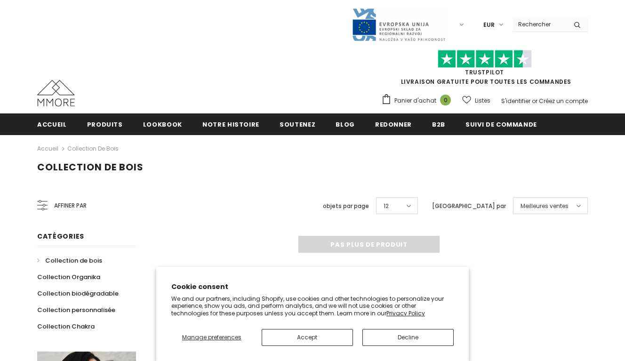  I want to click on span: LIVRAISON GRATUITE POUR TOUTES LES COMMANDES, so click(484, 70).